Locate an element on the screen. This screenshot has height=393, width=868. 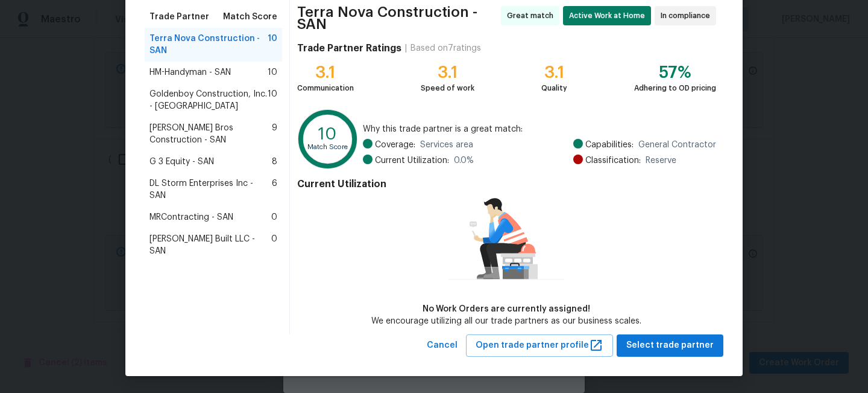
span: HM-Handyman - SAN is located at coordinates (190, 73).